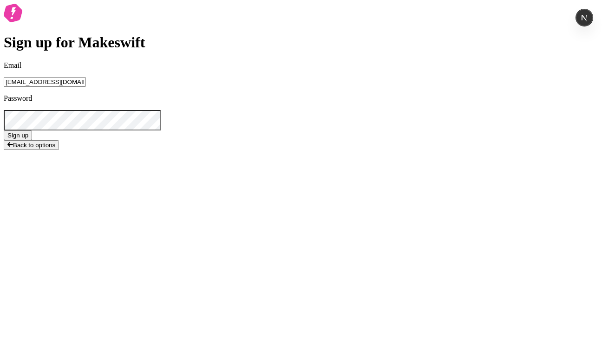 The image size is (602, 364). What do you see at coordinates (45, 81) in the screenshot?
I see `input: Email` at bounding box center [45, 81].